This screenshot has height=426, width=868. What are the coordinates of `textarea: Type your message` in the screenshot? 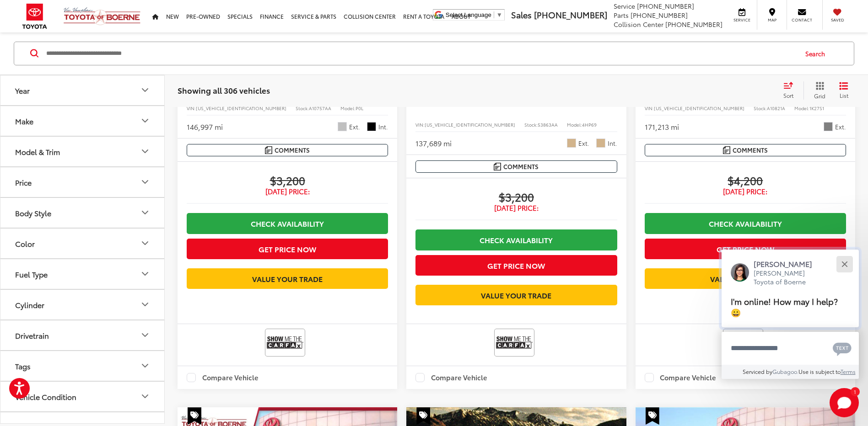 It's located at (790, 349).